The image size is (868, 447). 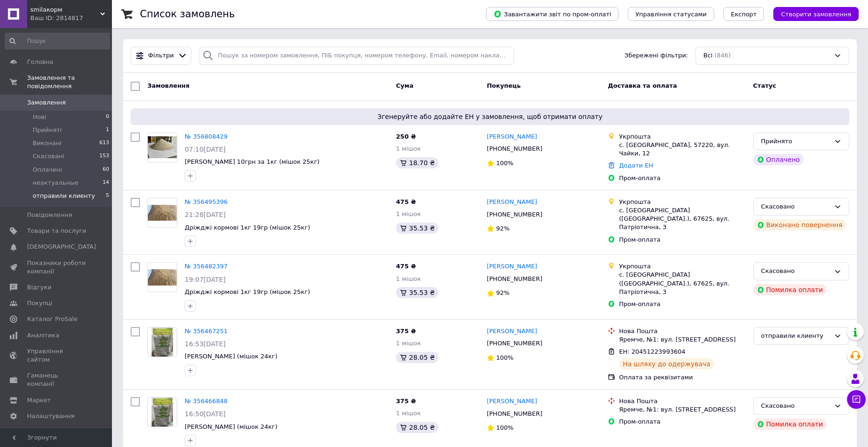 I want to click on div: 28.05 ₴, so click(x=417, y=357).